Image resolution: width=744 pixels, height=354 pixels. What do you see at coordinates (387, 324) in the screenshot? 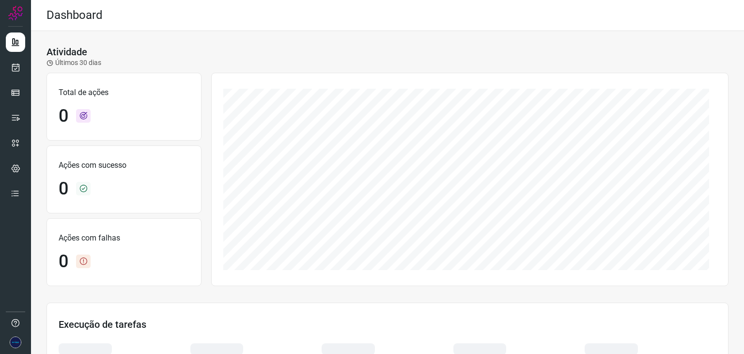
I see `h3: Execução de tarefas` at bounding box center [387, 324].